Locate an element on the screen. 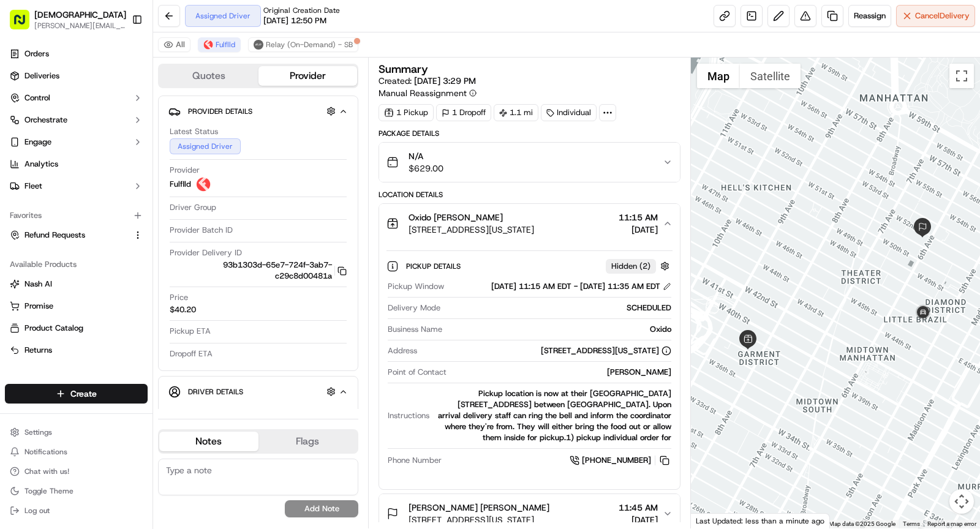  span: 11:15 AM is located at coordinates (638, 217).